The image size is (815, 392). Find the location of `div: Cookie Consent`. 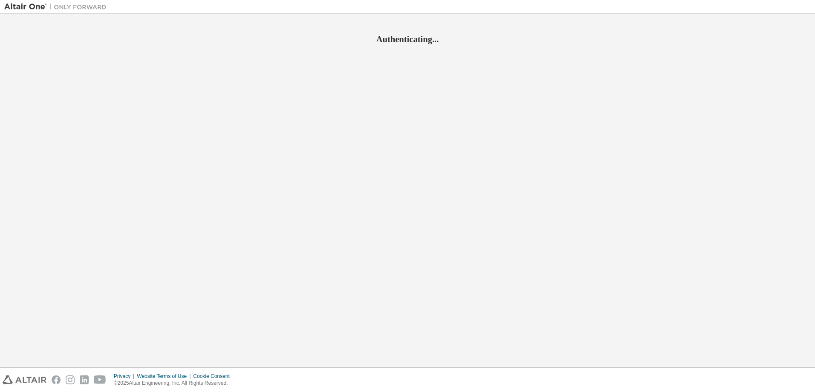

div: Cookie Consent is located at coordinates (214, 376).